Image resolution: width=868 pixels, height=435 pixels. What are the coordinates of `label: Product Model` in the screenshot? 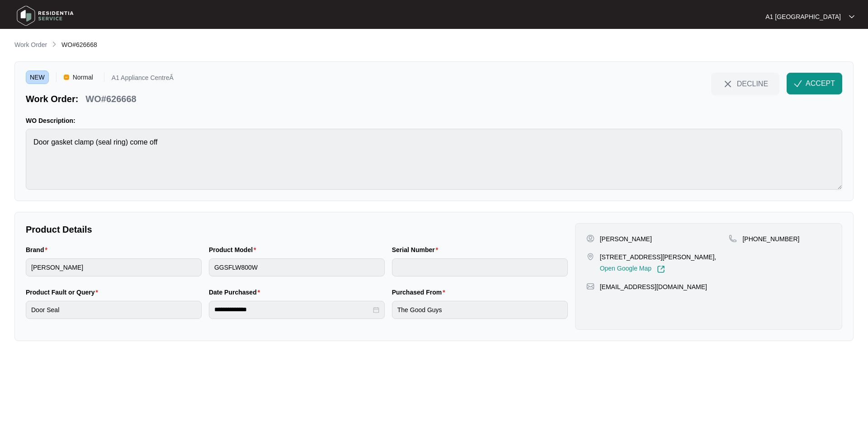 It's located at (234, 250).